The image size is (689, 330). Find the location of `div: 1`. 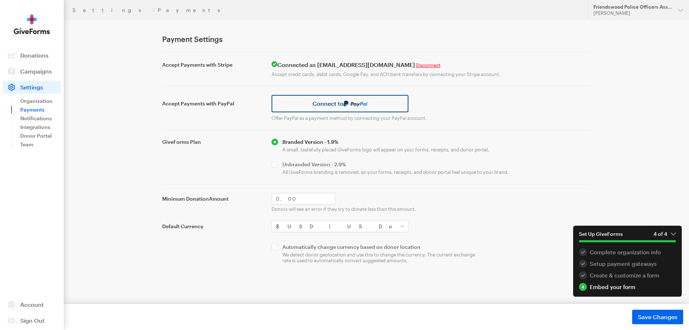

div: 1 is located at coordinates (583, 252).